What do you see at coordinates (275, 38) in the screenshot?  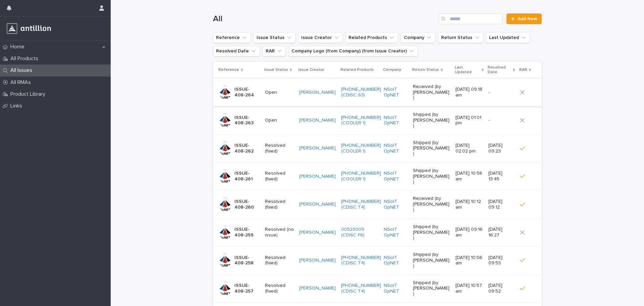 I see `button: Issue Status` at bounding box center [275, 38].